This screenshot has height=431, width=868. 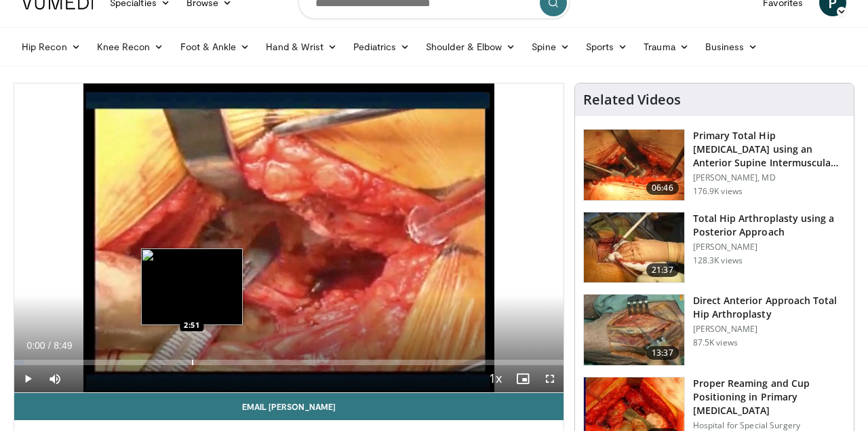 I want to click on img: 294118_0000_1.png.150x105_q85_crop-smart_upscale.jpg, so click(x=633, y=330).